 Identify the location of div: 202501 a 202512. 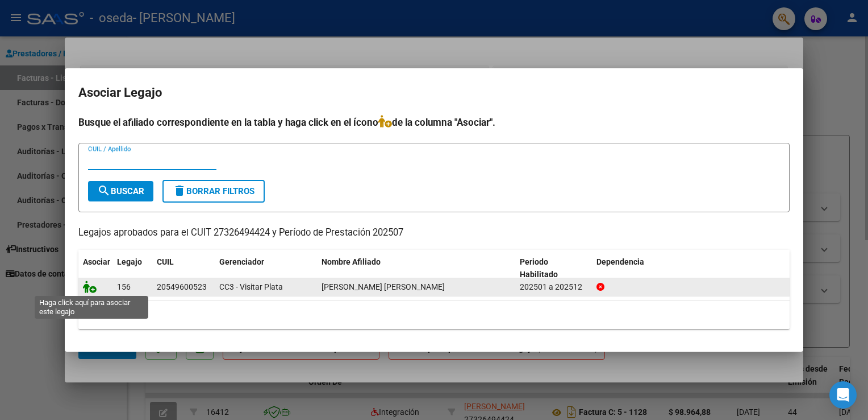
(553, 287).